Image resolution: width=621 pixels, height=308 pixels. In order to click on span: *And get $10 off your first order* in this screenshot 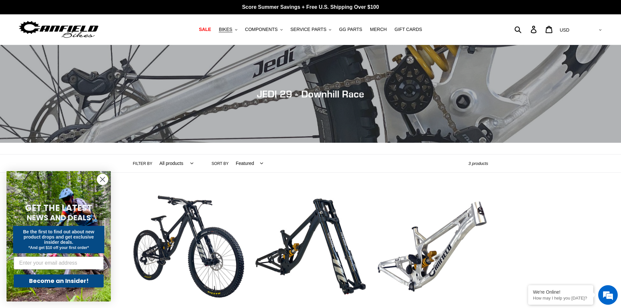, I will do `click(58, 248)`.